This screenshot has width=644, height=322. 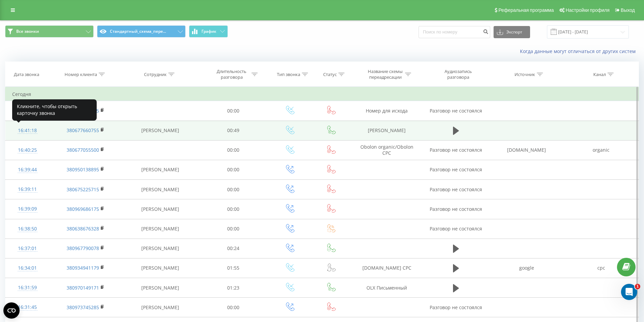 What do you see at coordinates (233, 288) in the screenshot?
I see `td: 01:23` at bounding box center [233, 288].